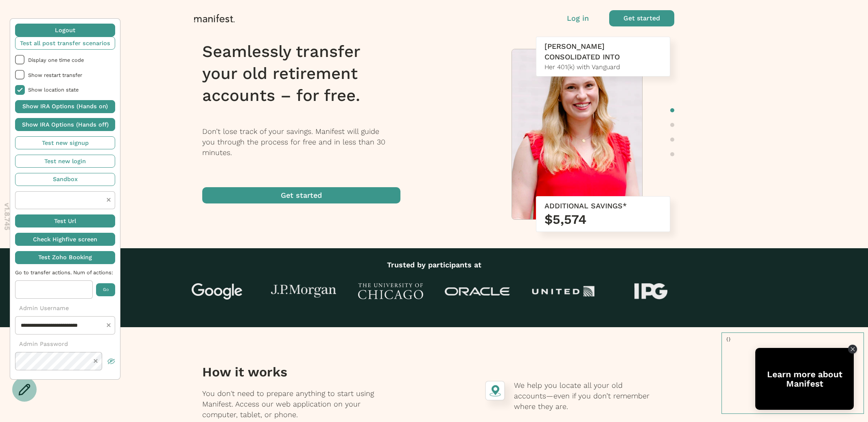 This screenshot has height=422, width=868. What do you see at coordinates (805, 379) in the screenshot?
I see `div: Open Tolstoy widget` at bounding box center [805, 379].